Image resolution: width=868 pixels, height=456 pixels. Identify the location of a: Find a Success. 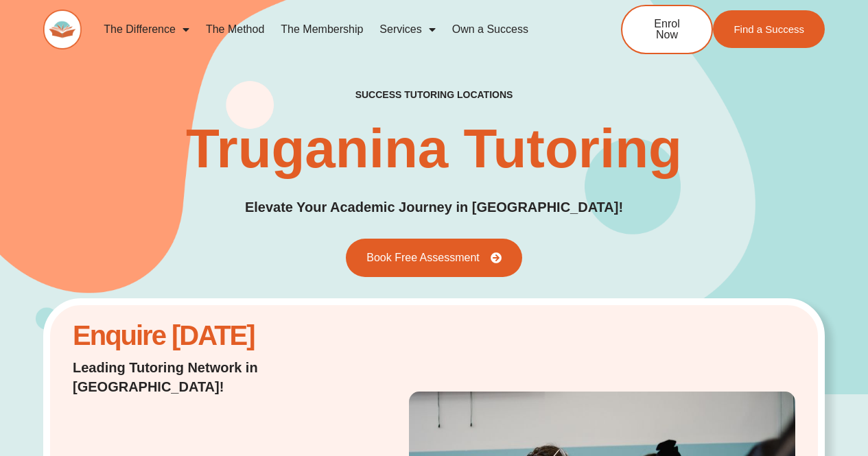
(769, 29).